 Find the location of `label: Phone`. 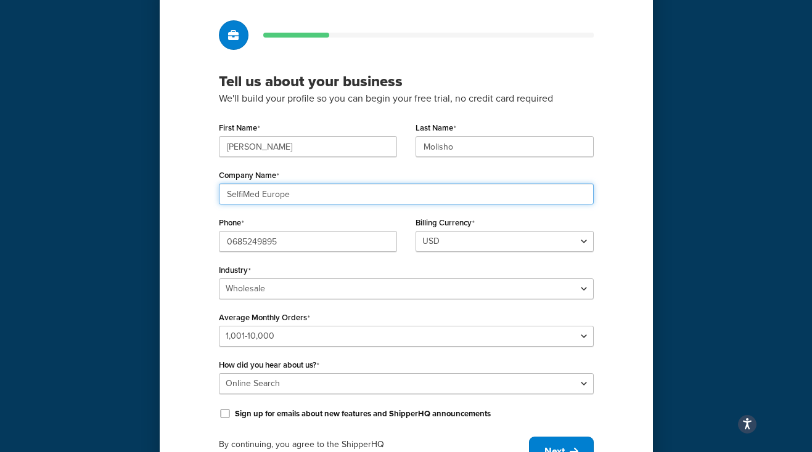

label: Phone is located at coordinates (231, 223).